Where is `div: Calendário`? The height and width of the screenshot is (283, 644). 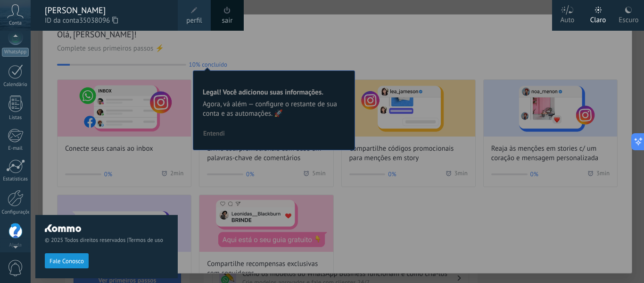 div: Calendário is located at coordinates (16, 85).